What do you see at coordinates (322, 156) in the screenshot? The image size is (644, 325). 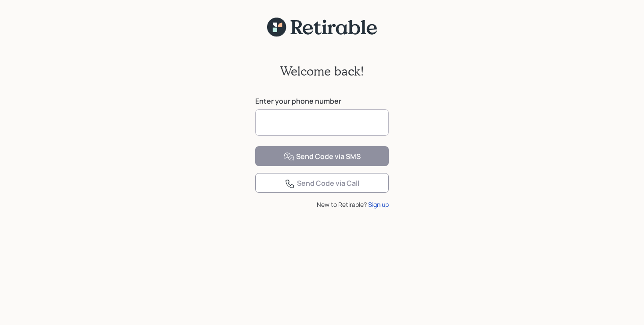 I see `div: Send Code via SMS` at bounding box center [322, 156].